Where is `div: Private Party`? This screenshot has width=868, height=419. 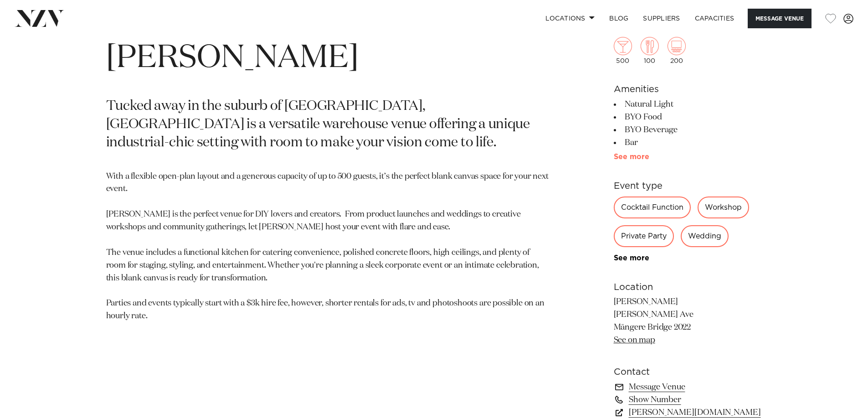
div: Private Party is located at coordinates (644, 236).